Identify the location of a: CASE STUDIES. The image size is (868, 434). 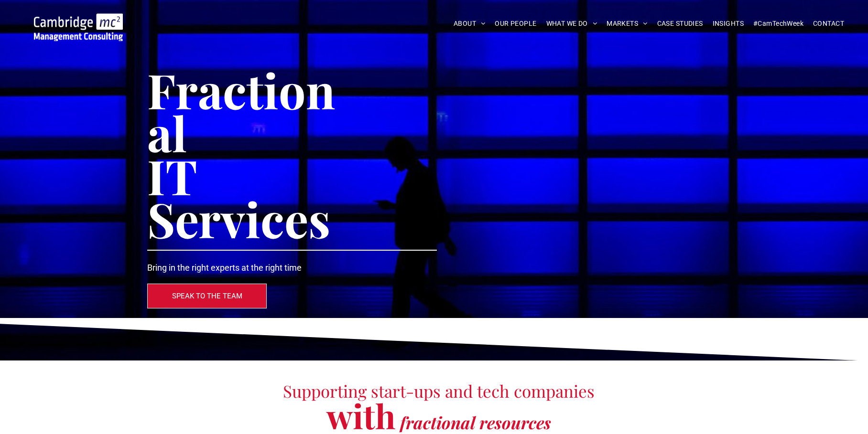
(680, 24).